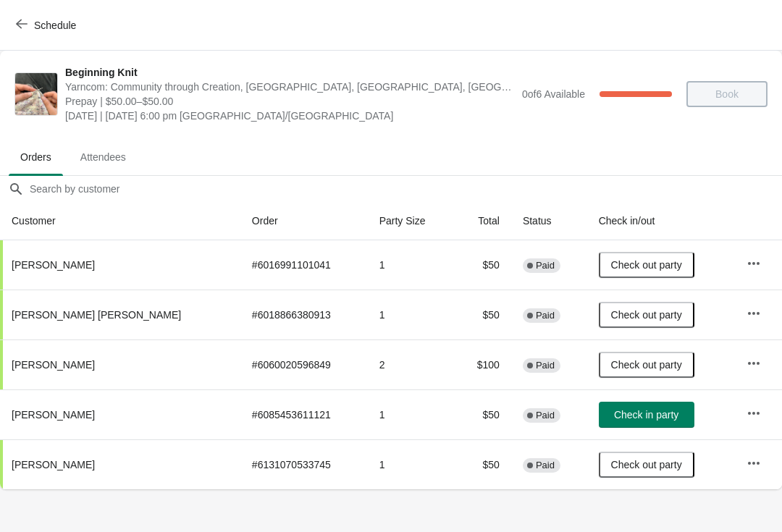 The width and height of the screenshot is (782, 532). Describe the element at coordinates (406, 189) in the screenshot. I see `input: Search by customer` at that location.